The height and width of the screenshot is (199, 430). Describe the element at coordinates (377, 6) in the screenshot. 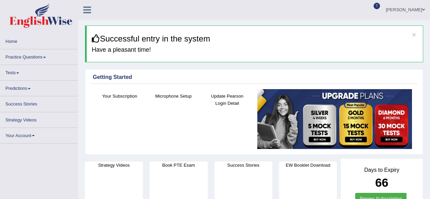

I see `span: 7` at that location.